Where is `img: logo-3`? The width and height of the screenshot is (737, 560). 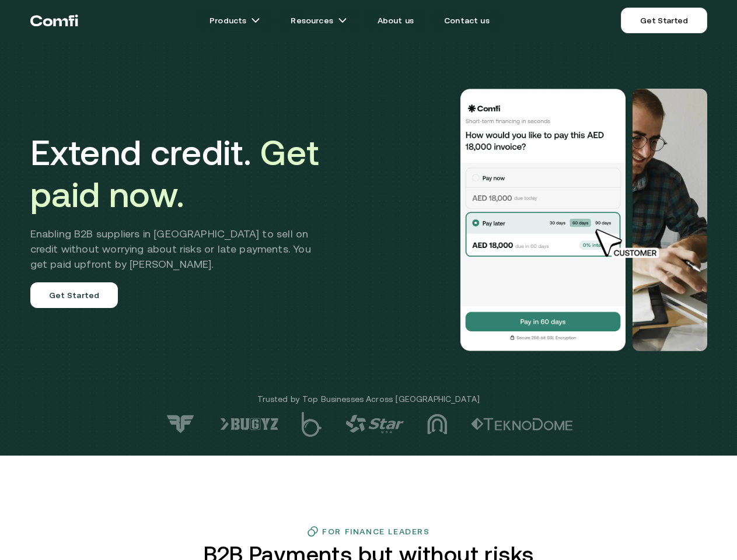
img: logo-3 is located at coordinates (437, 424).